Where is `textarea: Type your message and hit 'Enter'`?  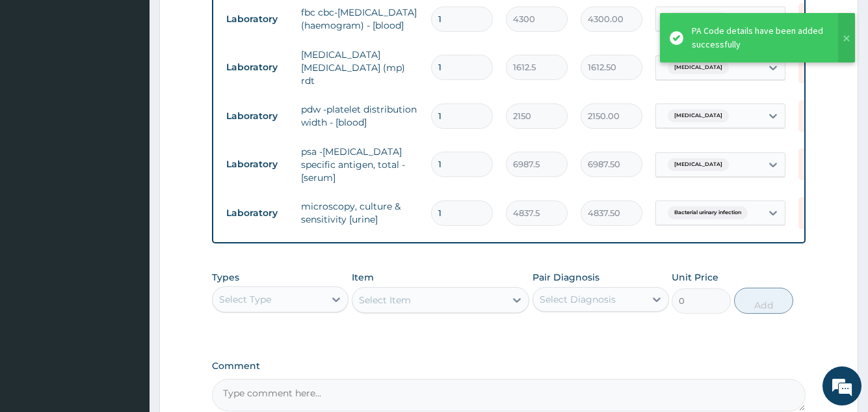 textarea: Type your message and hit 'Enter' is located at coordinates (126, 297).